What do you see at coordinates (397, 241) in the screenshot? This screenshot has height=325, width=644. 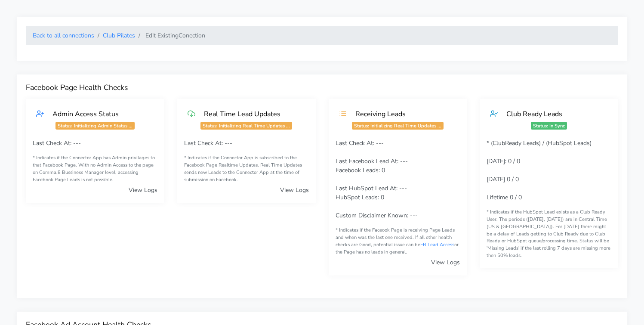 I see `span: * Indicates if the Faceook Page is receiving Page Leads and when was the last one received. If al...` at bounding box center [397, 241].